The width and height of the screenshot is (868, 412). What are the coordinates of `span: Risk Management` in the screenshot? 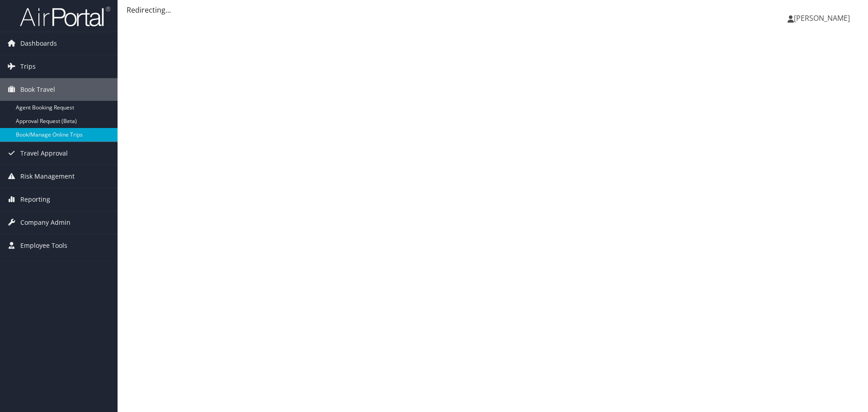 It's located at (47, 177).